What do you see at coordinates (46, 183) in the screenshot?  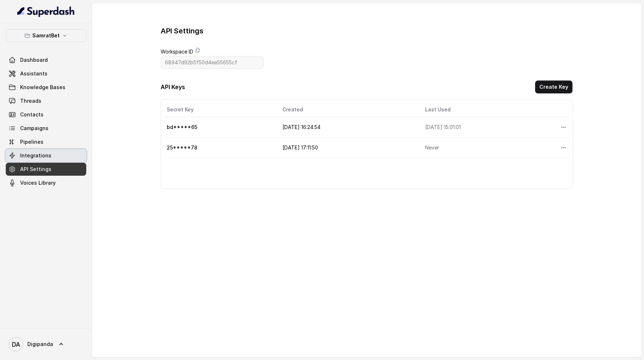 I see `a: Voices Library` at bounding box center [46, 183].